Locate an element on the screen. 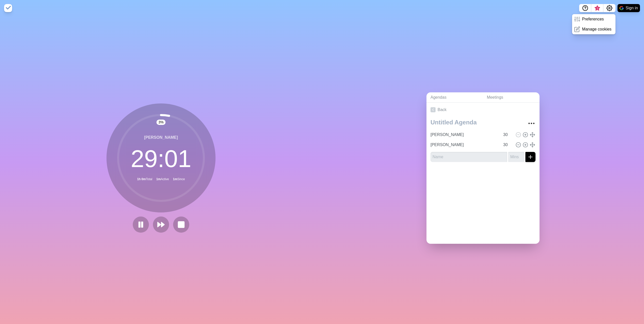 Image resolution: width=644 pixels, height=324 pixels. img: google logo is located at coordinates (622, 8).